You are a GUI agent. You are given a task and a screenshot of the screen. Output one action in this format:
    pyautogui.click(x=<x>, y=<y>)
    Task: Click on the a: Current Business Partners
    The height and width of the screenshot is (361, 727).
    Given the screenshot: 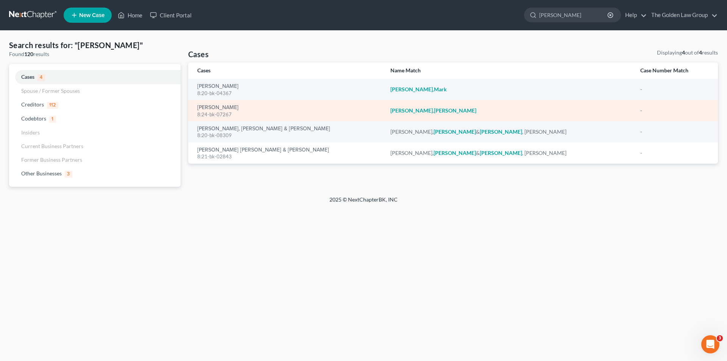 What is the action you would take?
    pyautogui.click(x=95, y=146)
    